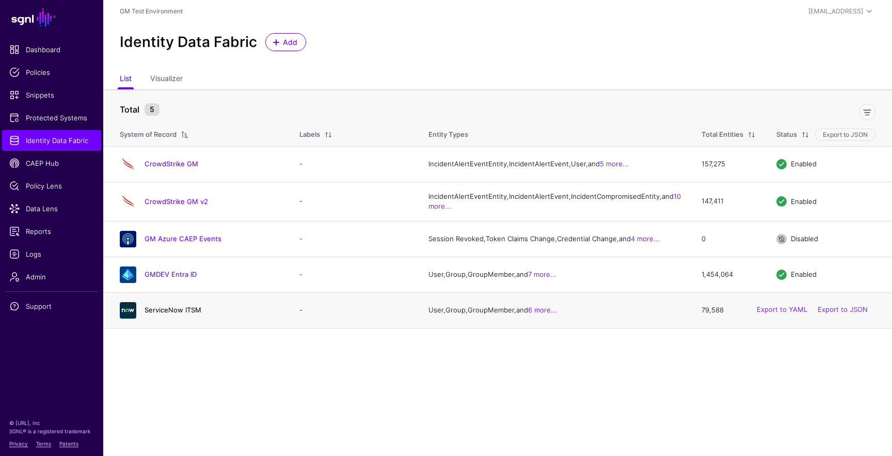 This screenshot has height=456, width=892. Describe the element at coordinates (176, 201) in the screenshot. I see `a: CrowdStrike GM v2` at that location.